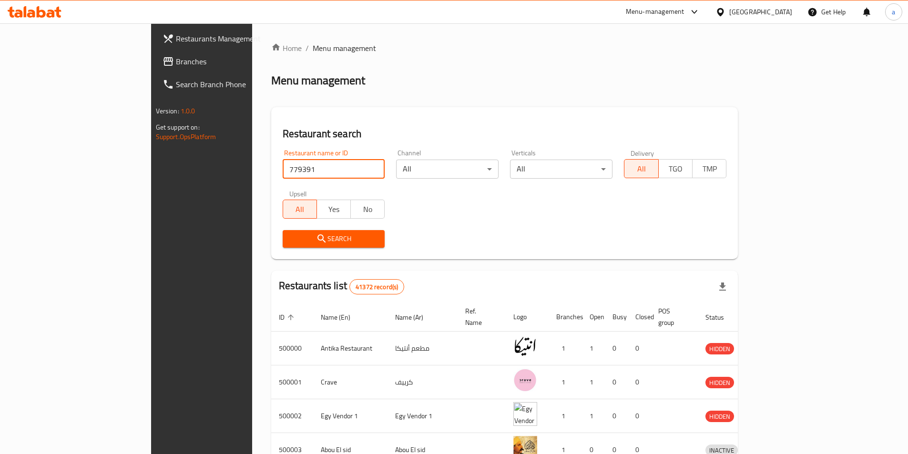 Image resolution: width=908 pixels, height=454 pixels. I want to click on img: Crave, so click(525, 381).